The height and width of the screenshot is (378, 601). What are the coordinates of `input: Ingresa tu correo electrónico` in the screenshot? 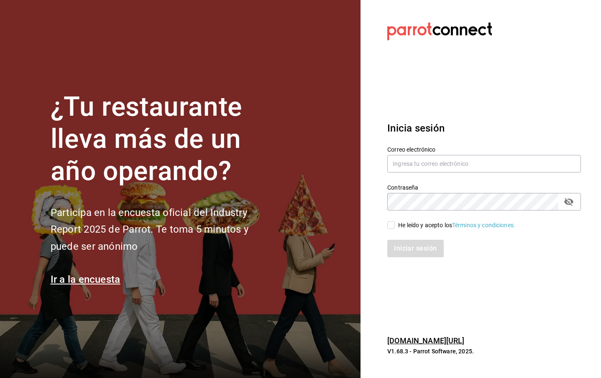 It's located at (484, 164).